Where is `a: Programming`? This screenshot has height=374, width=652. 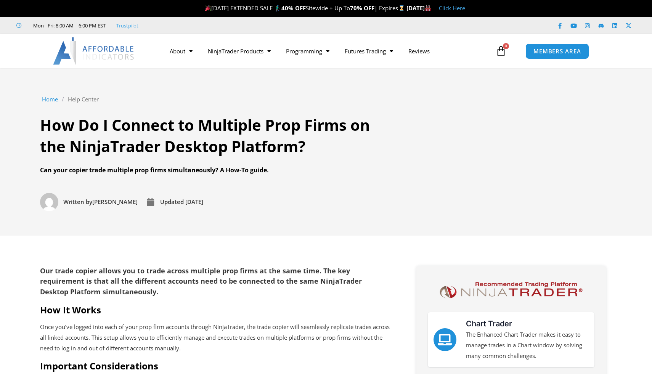 a: Programming is located at coordinates (308, 51).